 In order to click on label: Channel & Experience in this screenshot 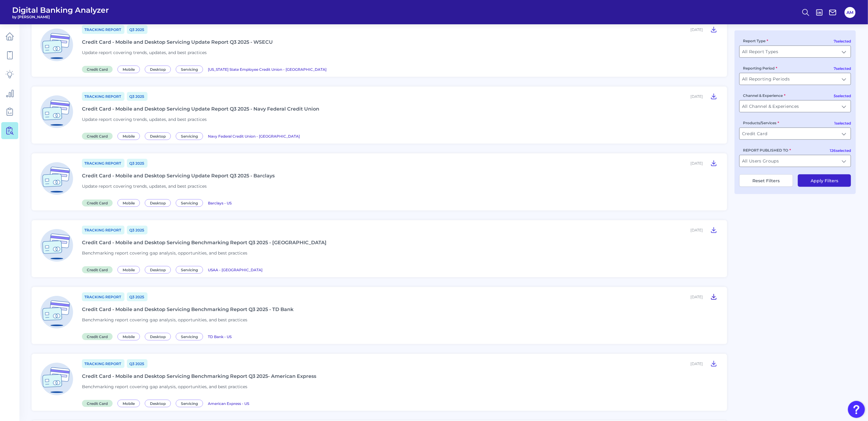, I will do `click(764, 96)`.